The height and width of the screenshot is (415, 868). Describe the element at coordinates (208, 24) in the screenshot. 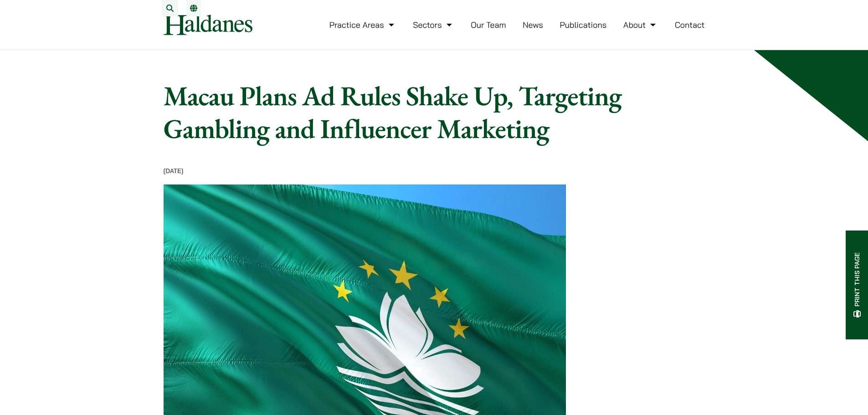

I see `img: Logo of Haldanes` at that location.